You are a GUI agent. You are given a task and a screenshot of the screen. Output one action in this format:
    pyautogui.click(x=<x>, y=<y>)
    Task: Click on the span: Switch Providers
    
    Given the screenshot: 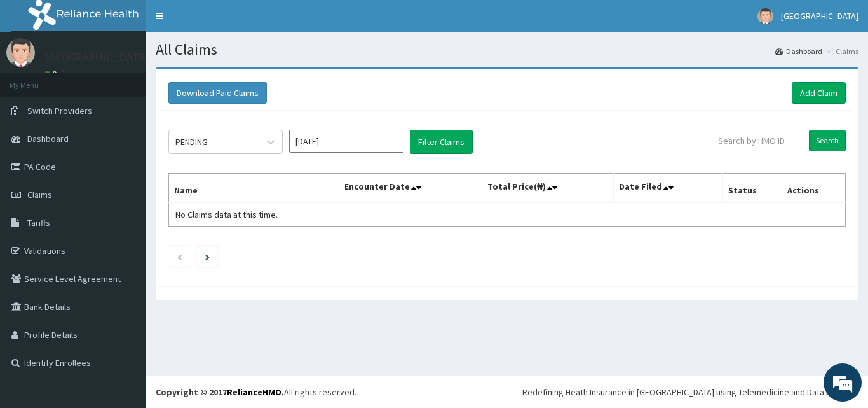 What is the action you would take?
    pyautogui.click(x=59, y=110)
    